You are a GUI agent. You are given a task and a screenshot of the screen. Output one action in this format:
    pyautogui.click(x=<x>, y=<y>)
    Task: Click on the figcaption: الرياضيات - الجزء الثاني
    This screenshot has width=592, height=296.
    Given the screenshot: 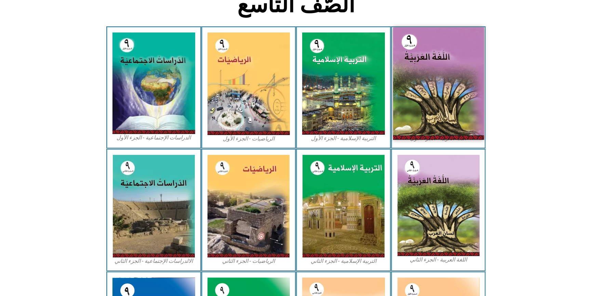 What is the action you would take?
    pyautogui.click(x=249, y=261)
    